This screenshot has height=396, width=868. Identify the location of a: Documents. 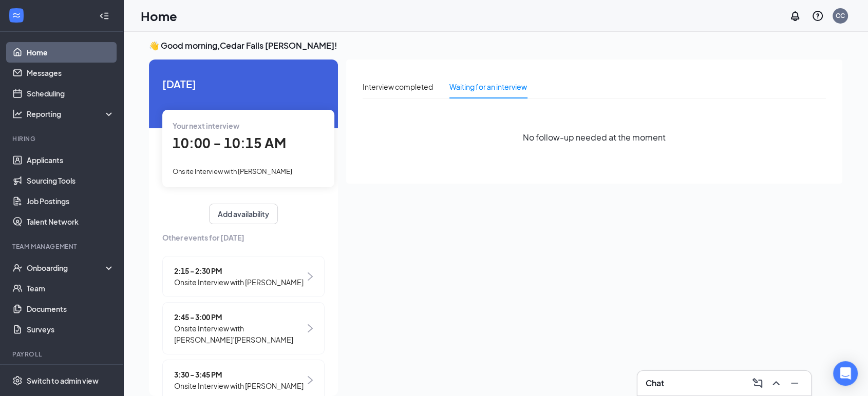
(70, 309).